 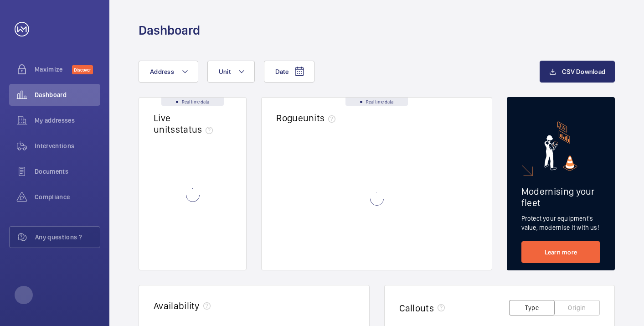 I want to click on span: Documents, so click(x=67, y=171).